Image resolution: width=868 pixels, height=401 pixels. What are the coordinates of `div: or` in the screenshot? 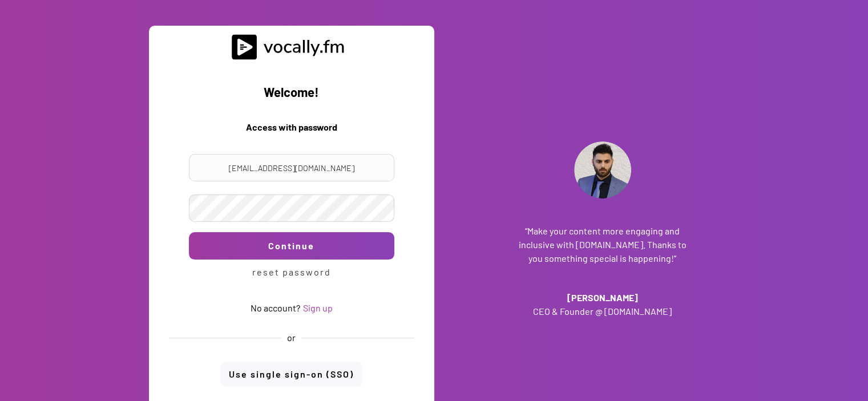 It's located at (291, 338).